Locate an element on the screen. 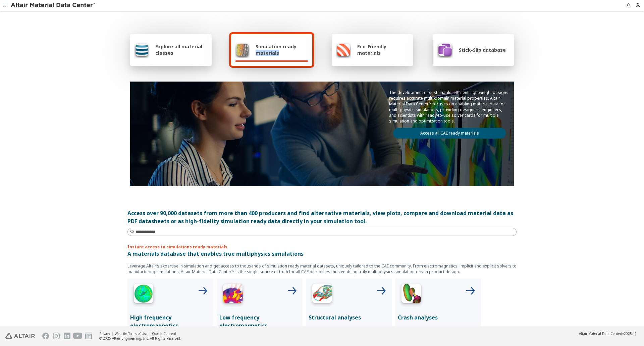 The height and width of the screenshot is (346, 644). p: Instant access to simulations ready materials is located at coordinates (322, 247).